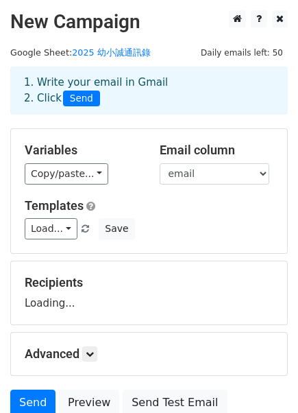 This screenshot has width=298, height=413. Describe the element at coordinates (217, 150) in the screenshot. I see `h5: Email column` at that location.